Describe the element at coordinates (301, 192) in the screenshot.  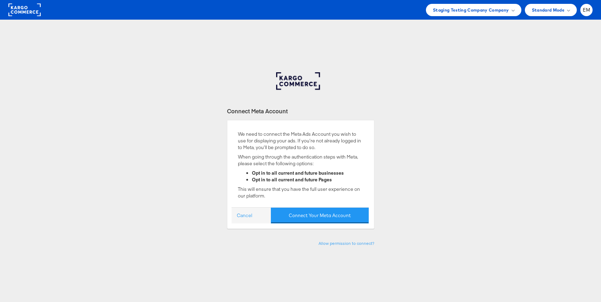
I see `p: This will ensure that you have the full user experience on our platform.` at that location.